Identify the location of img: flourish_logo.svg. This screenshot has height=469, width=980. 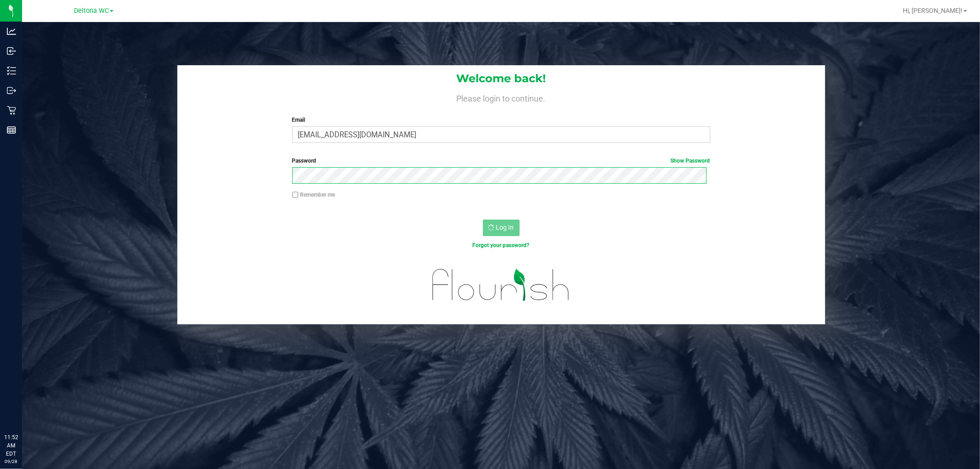
(501, 285).